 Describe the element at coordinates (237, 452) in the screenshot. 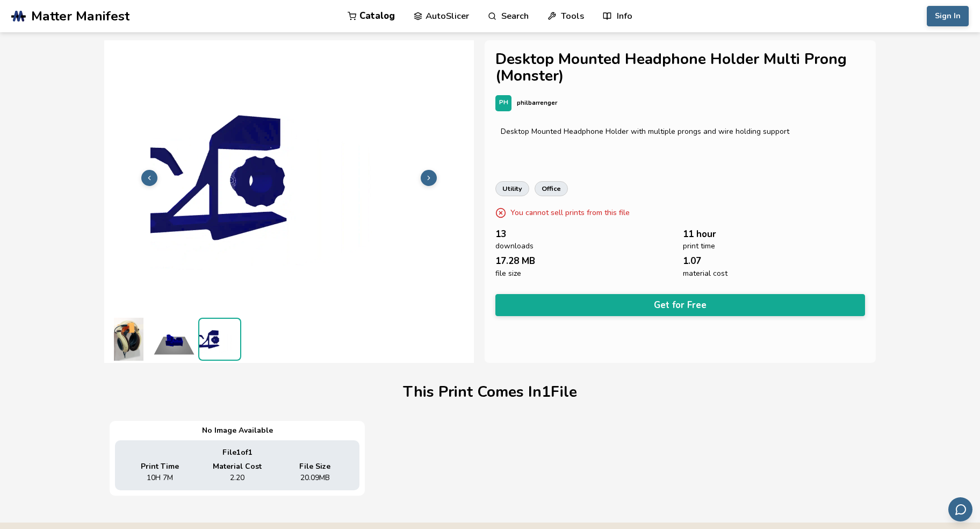

I see `div: File 1 of 1` at that location.